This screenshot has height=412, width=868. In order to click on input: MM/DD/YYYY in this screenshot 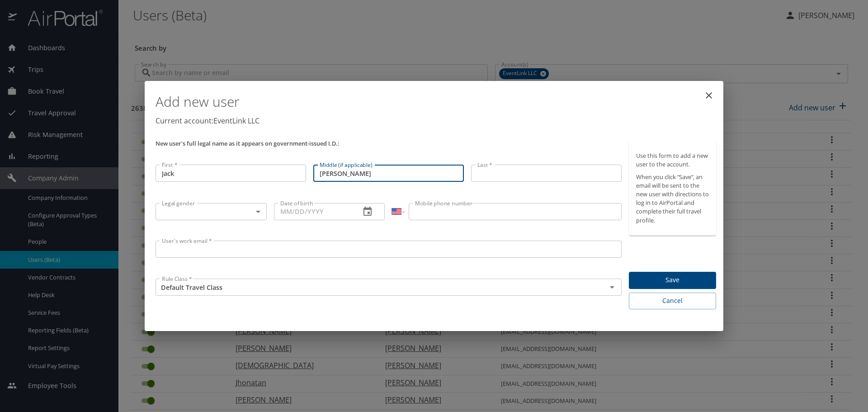, I will do `click(314, 212)`.